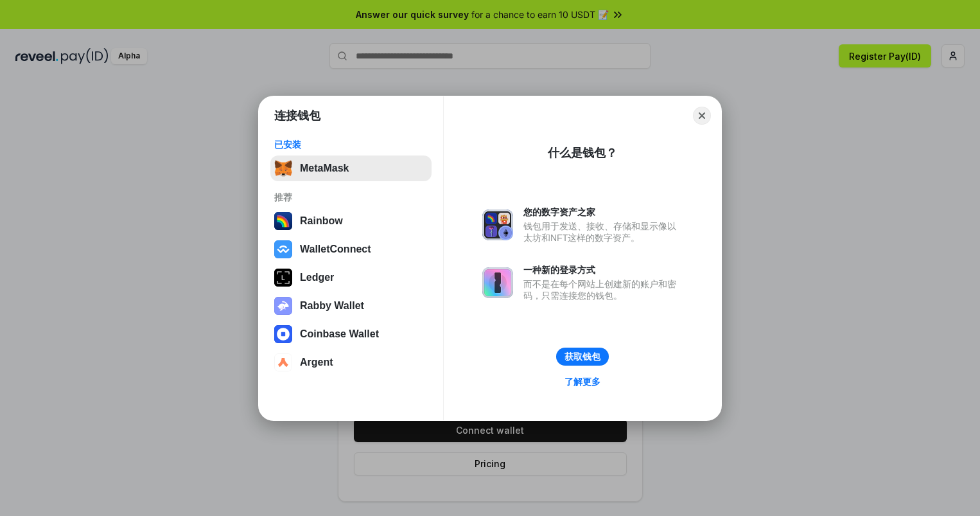  What do you see at coordinates (351, 334) in the screenshot?
I see `button: Coinbase Wallet` at bounding box center [351, 334].